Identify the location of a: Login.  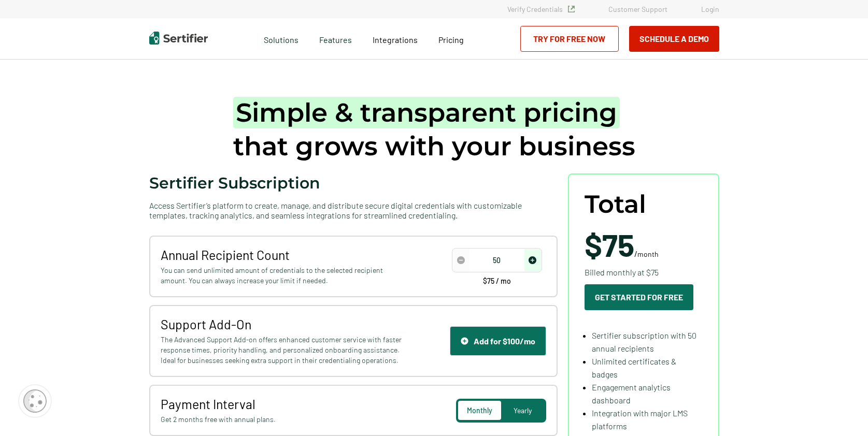
(710, 9).